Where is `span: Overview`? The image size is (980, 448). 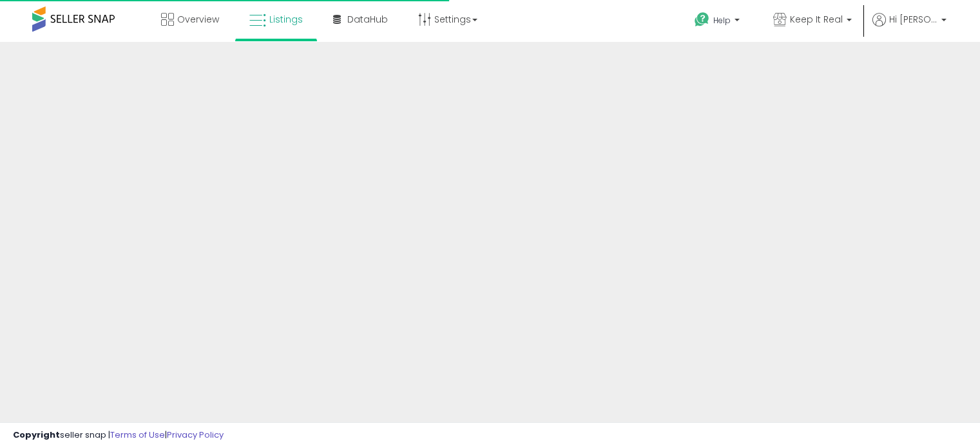 span: Overview is located at coordinates (198, 19).